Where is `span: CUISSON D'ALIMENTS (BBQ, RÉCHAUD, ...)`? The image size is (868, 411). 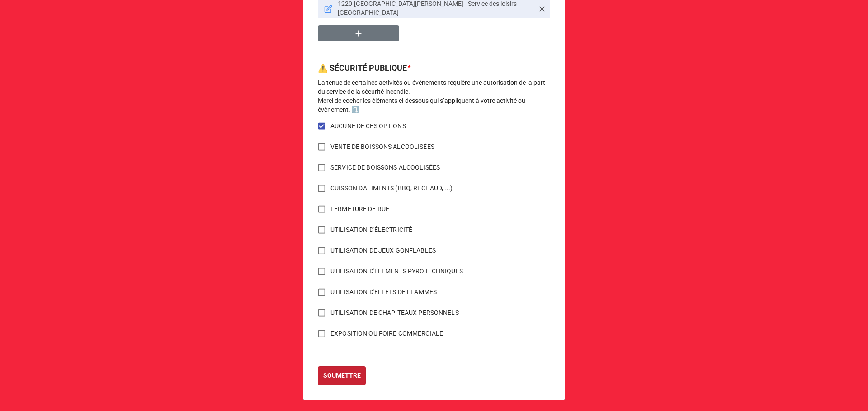
span: CUISSON D'ALIMENTS (BBQ, RÉCHAUD, ...) is located at coordinates (392, 188).